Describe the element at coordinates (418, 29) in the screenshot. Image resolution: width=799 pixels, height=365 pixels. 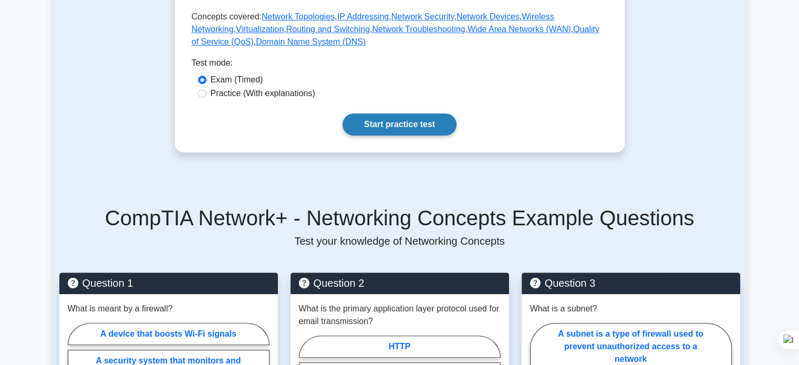
I see `a: Network Troubleshooting` at that location.